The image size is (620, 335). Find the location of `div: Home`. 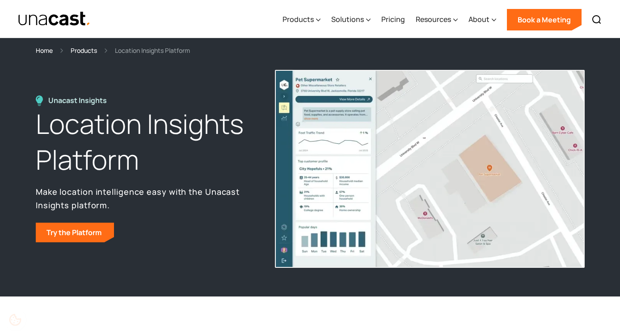

div: Home is located at coordinates (44, 50).